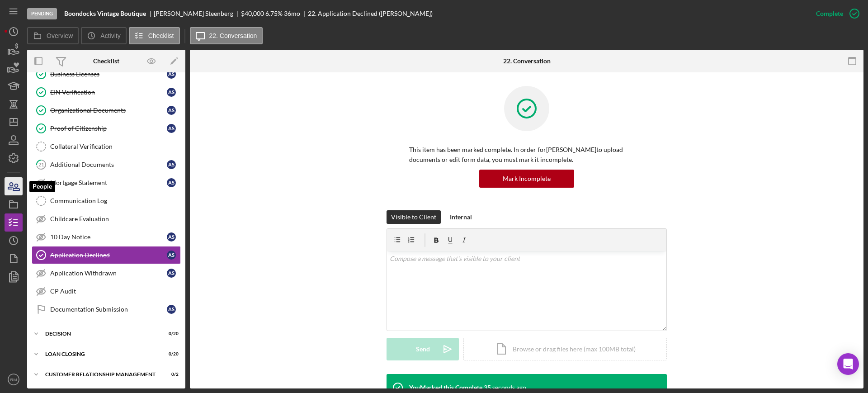 This screenshot has width=868, height=393. What do you see at coordinates (106, 201) in the screenshot?
I see `a: Communication Log` at bounding box center [106, 201].